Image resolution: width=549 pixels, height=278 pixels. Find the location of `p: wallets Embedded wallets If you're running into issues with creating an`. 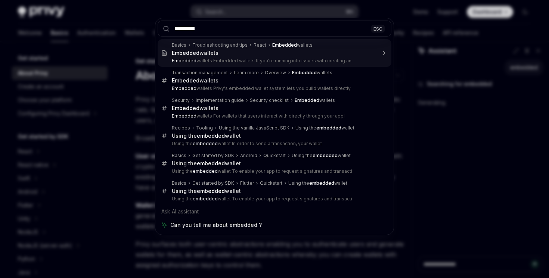

p: wallets Embedded wallets If you're running into issues with creating an is located at coordinates (274, 61).